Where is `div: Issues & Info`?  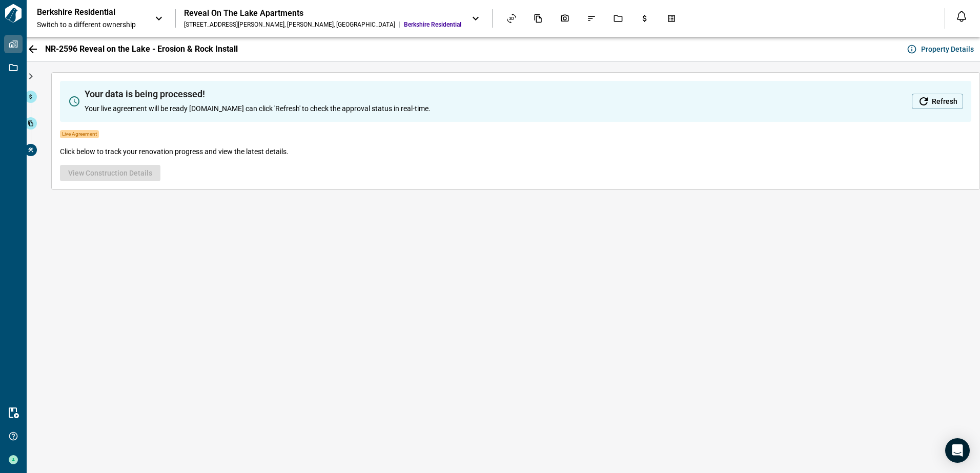 div: Issues & Info is located at coordinates (592, 18).